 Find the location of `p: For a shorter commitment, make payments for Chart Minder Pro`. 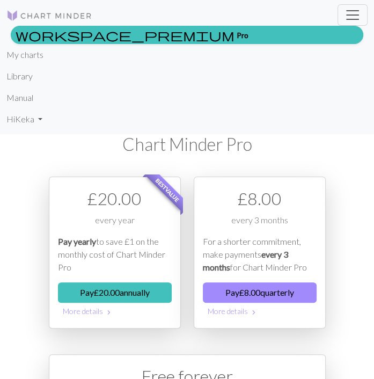

p: For a shorter commitment, make payments for Chart Minder Pro is located at coordinates (260, 255).